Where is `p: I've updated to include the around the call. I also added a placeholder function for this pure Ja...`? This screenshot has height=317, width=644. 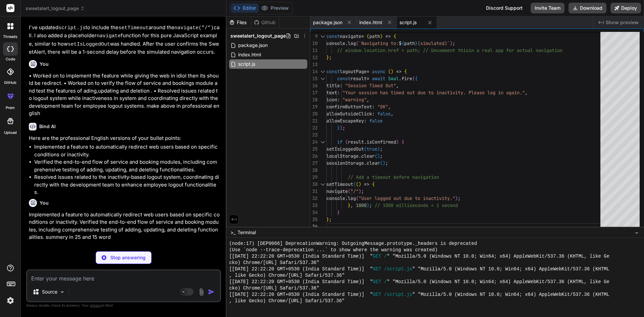 p: I've updated to include the around the call. I also added a placeholder function for this pure Ja... is located at coordinates (124, 40).